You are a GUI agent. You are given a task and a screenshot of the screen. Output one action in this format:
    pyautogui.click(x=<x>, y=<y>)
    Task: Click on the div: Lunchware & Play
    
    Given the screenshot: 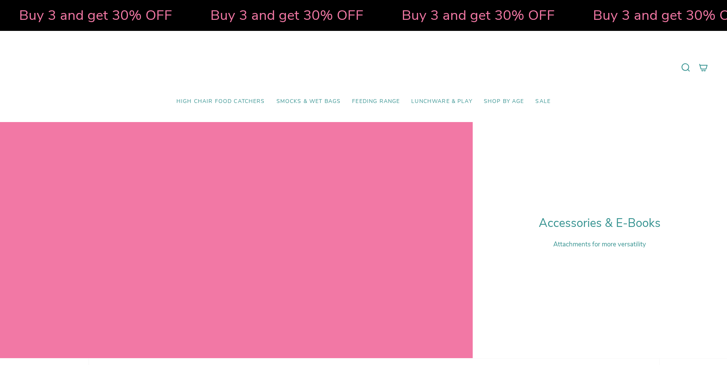 What is the action you would take?
    pyautogui.click(x=441, y=102)
    